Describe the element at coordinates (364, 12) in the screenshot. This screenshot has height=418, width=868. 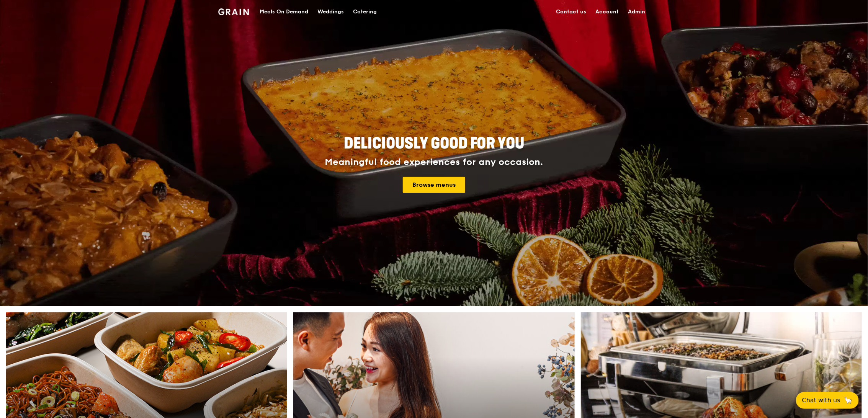
I see `div: Catering` at that location.